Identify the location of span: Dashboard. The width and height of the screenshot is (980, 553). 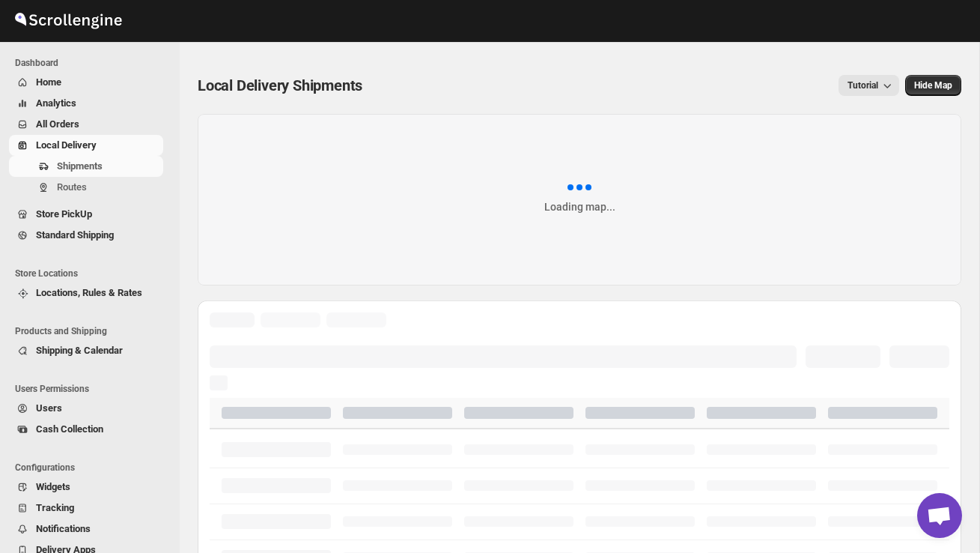
(92, 63).